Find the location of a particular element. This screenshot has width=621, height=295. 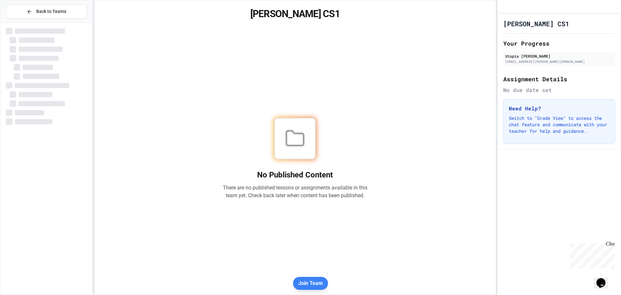

p: Switch to "Grade View" to access the chat feature and communicate with your teacher for help and ... is located at coordinates (559, 125).